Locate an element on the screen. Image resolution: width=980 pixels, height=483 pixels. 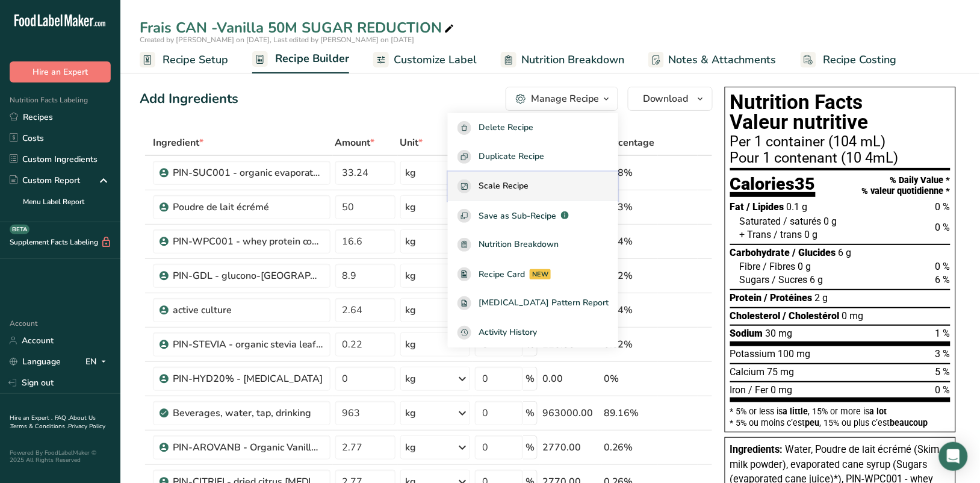
button: Manage Recipe is located at coordinates (562, 98).